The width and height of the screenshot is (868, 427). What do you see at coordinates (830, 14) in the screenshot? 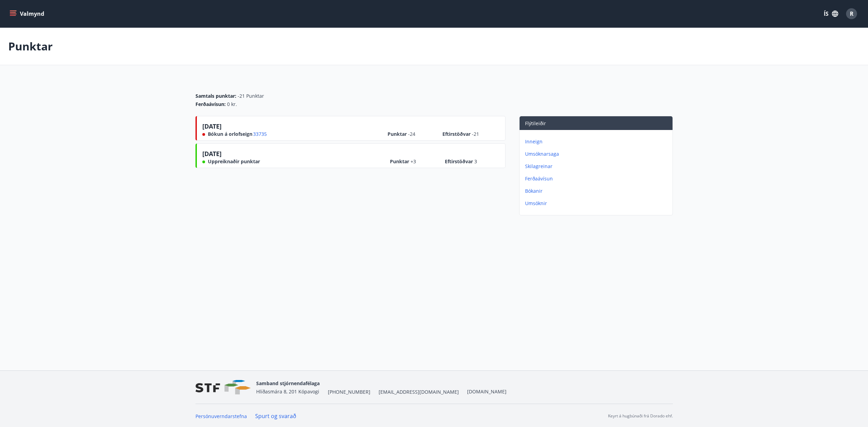
I see `button: ÍS` at bounding box center [830, 14].